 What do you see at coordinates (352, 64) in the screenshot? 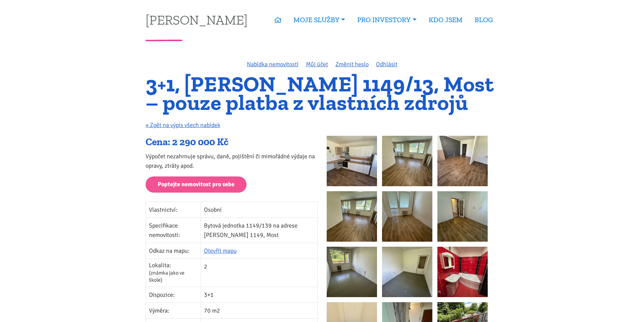
I see `a: Změnit heslo` at bounding box center [352, 64].